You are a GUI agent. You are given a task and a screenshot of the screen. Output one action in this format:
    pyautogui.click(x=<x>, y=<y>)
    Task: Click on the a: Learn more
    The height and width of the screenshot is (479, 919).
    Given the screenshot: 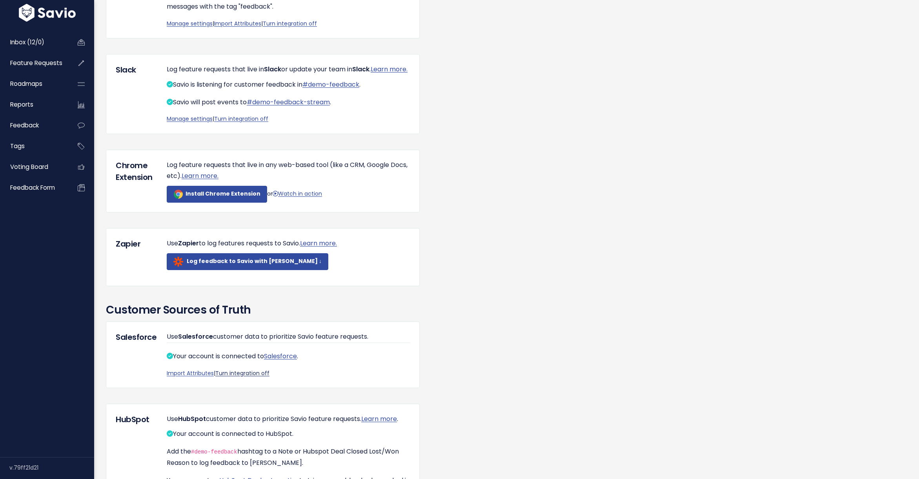 What is the action you would take?
    pyautogui.click(x=379, y=419)
    